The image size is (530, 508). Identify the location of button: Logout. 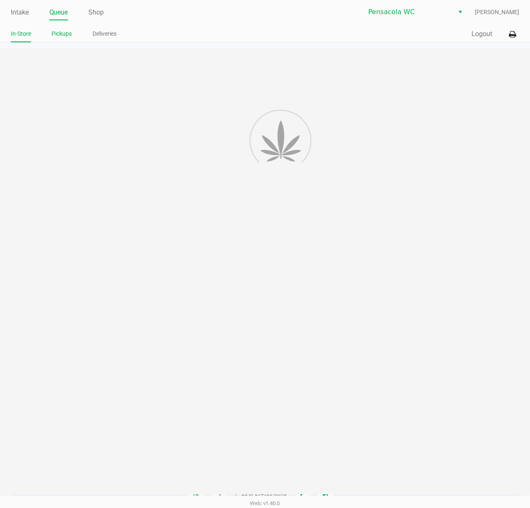
(482, 34).